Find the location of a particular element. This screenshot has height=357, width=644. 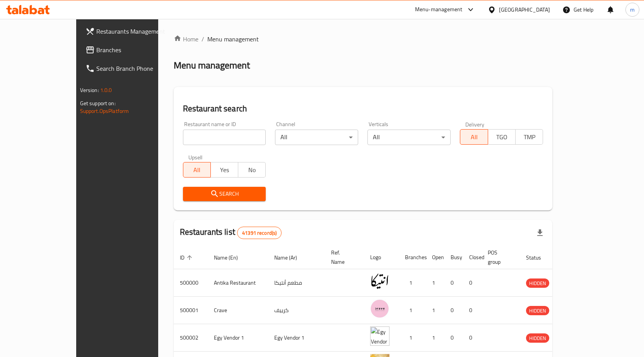

td: 500002 is located at coordinates (191, 338).